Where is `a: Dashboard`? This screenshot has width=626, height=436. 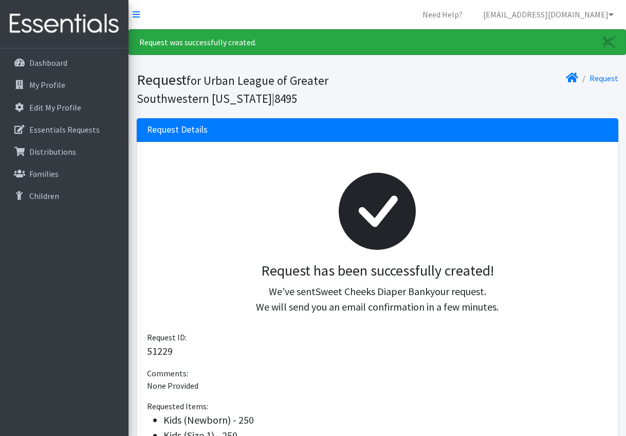 a: Dashboard is located at coordinates (64, 63).